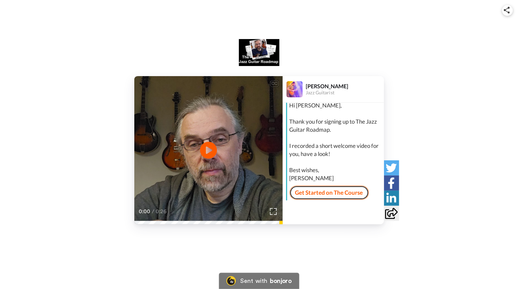  What do you see at coordinates (274, 84) in the screenshot?
I see `div: CC` at bounding box center [274, 84].